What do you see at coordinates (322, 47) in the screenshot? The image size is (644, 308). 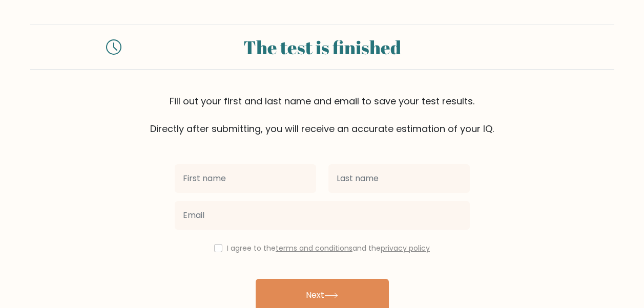 I see `div: The test is finished` at bounding box center [322, 47].